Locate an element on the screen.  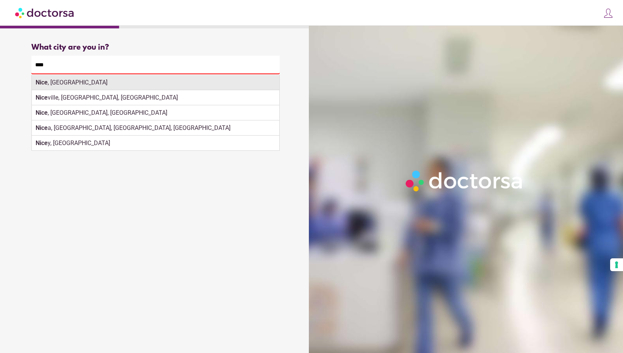
img: icons8-customer-100.png is located at coordinates (609, 13).